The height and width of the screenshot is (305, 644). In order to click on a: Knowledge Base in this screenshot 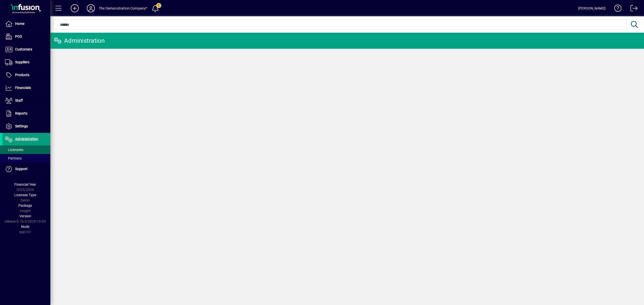, I will do `click(616, 9)`.